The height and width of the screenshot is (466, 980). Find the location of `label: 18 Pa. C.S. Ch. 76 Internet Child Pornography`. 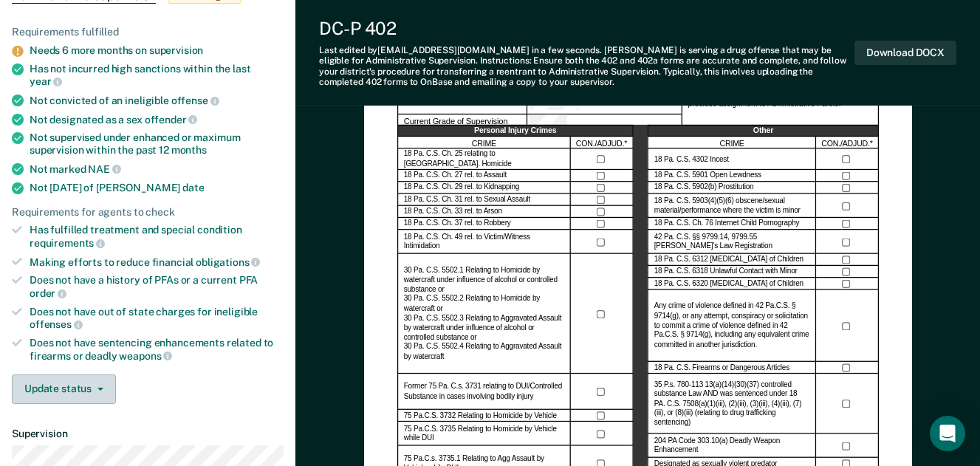

label: 18 Pa. C.S. Ch. 76 Internet Child Pornography is located at coordinates (726, 223).